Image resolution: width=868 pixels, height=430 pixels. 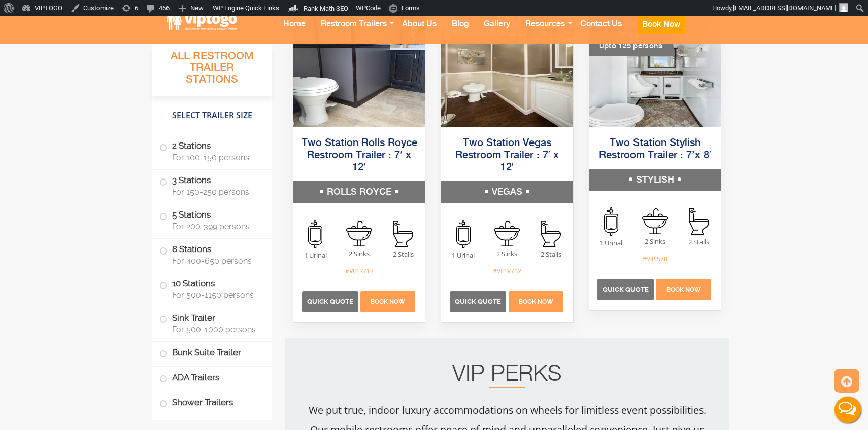 What do you see at coordinates (212, 72) in the screenshot?
I see `h3: All Restroom Trailer Stations` at bounding box center [212, 72].